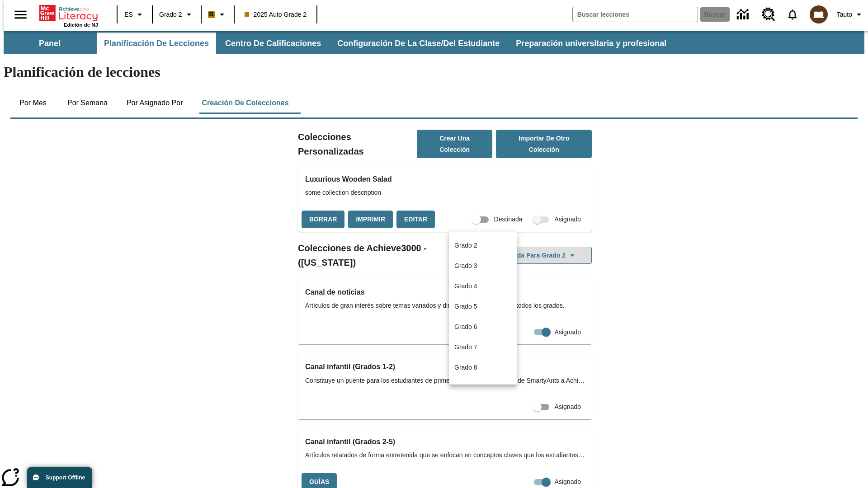  I want to click on p: Grado 5, so click(465, 306).